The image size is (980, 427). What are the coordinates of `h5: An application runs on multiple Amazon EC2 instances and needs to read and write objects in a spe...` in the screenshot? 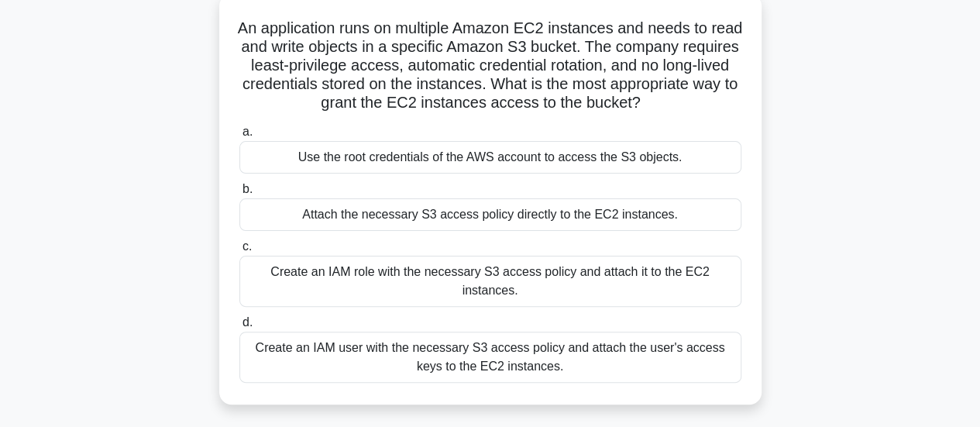 It's located at (490, 66).